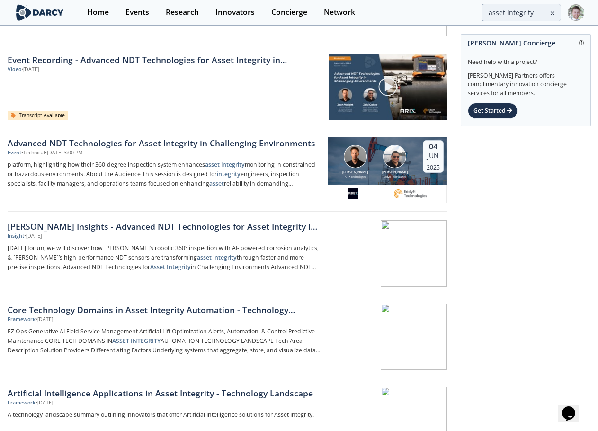 This screenshot has width=598, height=431. What do you see at coordinates (492, 111) in the screenshot?
I see `div: Get Started` at bounding box center [492, 111].